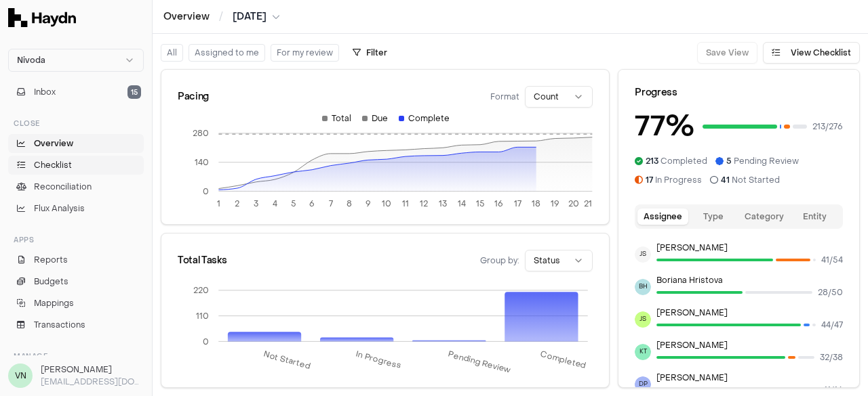 This screenshot has height=396, width=868. Describe the element at coordinates (663, 217) in the screenshot. I see `button: Assignee` at that location.